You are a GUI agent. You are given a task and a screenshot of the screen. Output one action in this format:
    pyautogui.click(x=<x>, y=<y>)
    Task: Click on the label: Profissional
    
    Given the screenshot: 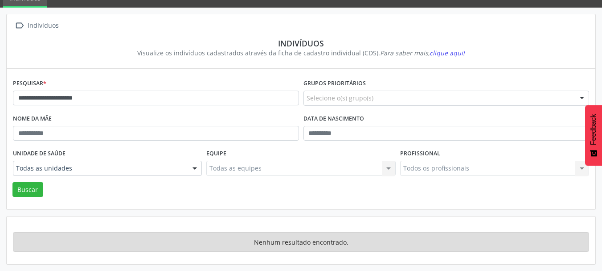 What is the action you would take?
    pyautogui.click(x=420, y=153)
    